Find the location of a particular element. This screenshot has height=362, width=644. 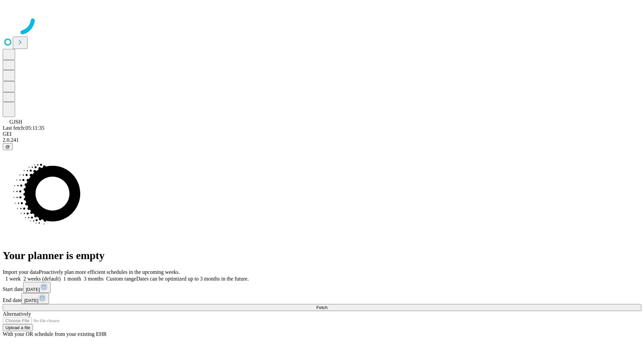

span: 1 week is located at coordinates (13, 278).